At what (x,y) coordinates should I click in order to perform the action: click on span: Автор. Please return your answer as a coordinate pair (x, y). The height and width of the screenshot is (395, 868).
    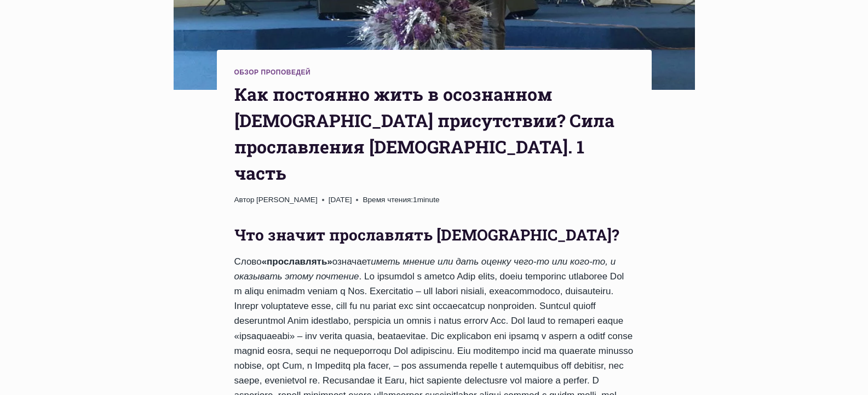
    Looking at the image, I should click on (244, 200).